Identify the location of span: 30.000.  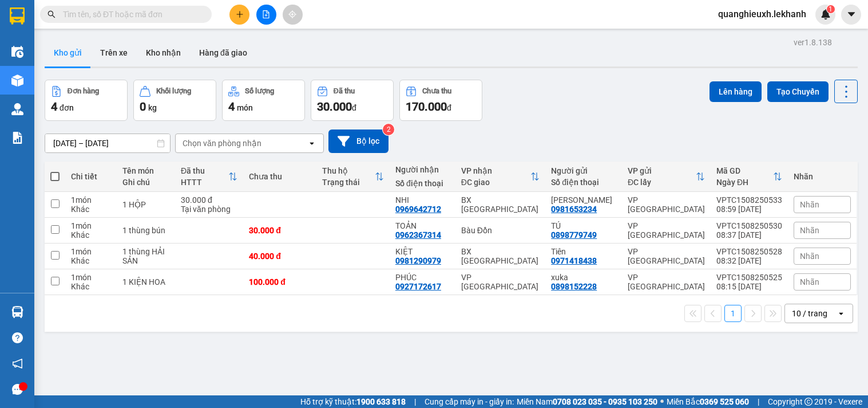
(334, 107).